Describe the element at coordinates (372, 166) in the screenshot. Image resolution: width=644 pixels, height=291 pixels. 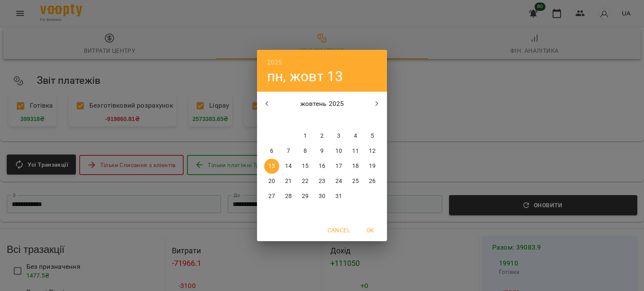
I see `button: 19` at that location.